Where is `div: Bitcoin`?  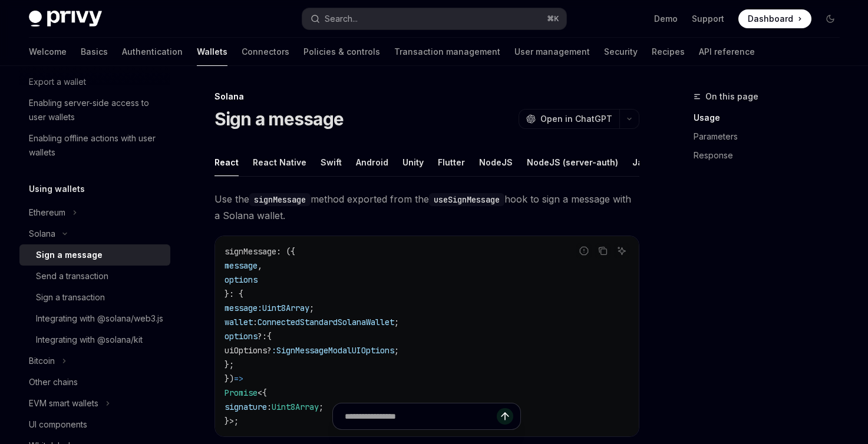
div: Bitcoin is located at coordinates (42, 361).